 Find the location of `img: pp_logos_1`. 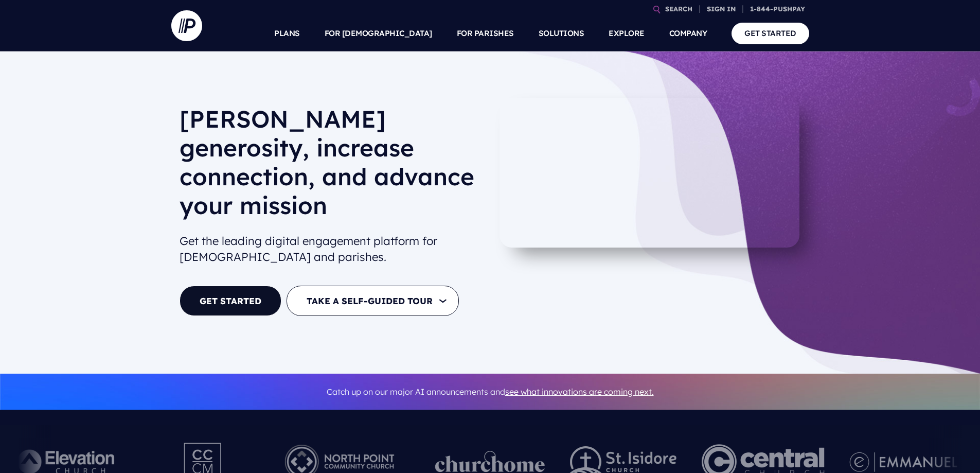

img: pp_logos_1 is located at coordinates (490, 461).